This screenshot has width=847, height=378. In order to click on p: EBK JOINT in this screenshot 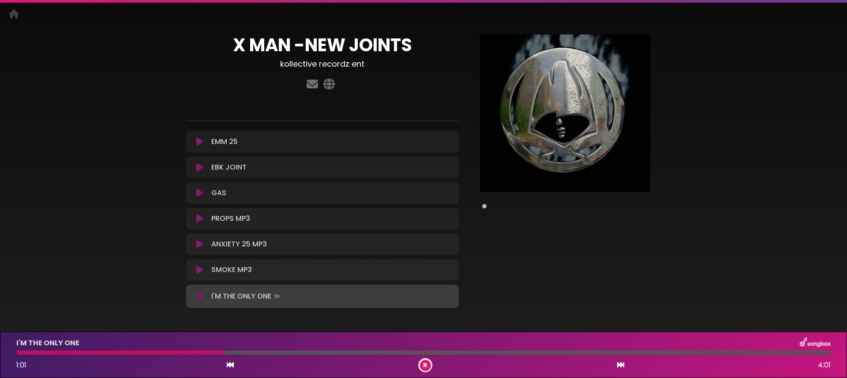, I will do `click(229, 167)`.